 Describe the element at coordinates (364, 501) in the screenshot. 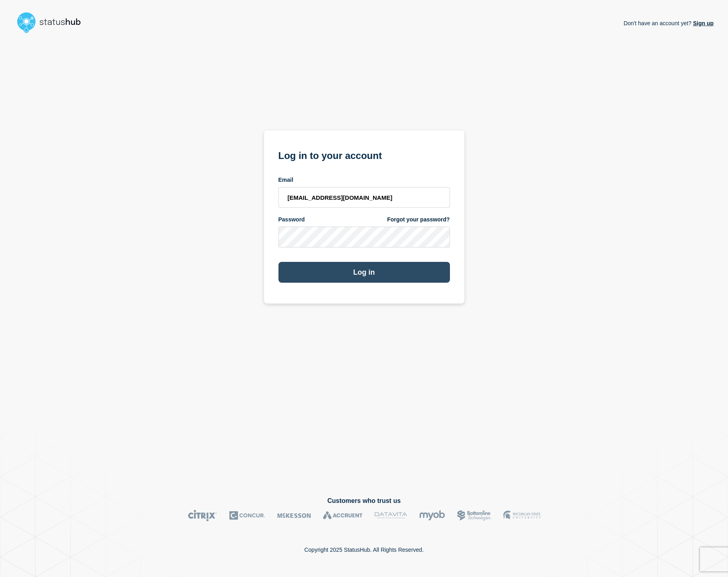

I see `h2: Customers who trust us` at that location.